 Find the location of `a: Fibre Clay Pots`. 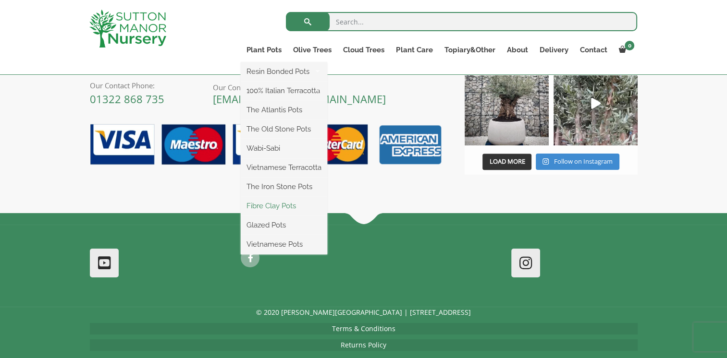

a: Fibre Clay Pots is located at coordinates (284, 206).